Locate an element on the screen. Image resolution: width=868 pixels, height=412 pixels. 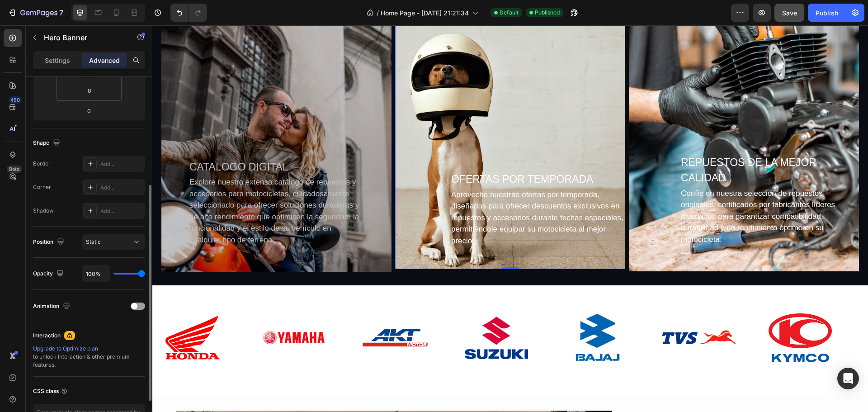
div: Open Intercom Messenger is located at coordinates (848, 378).